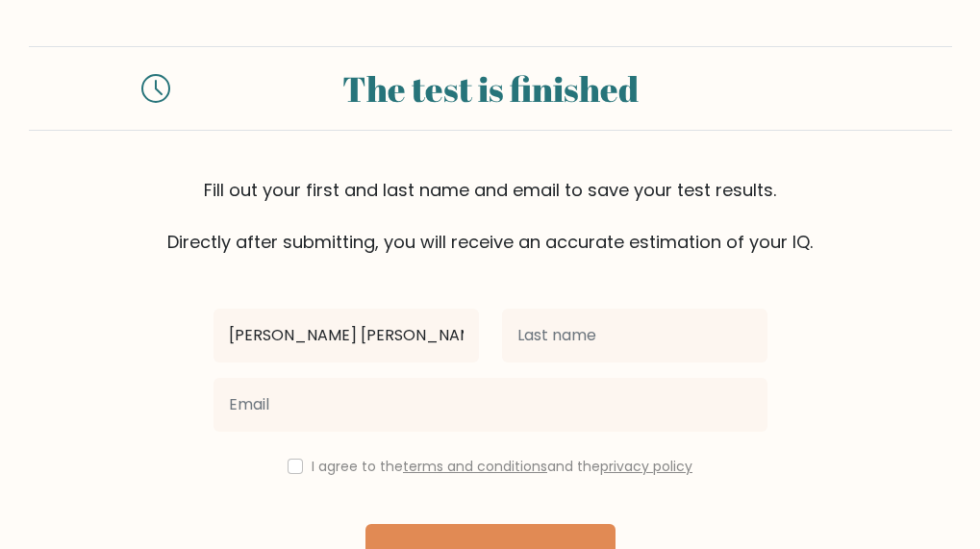 This screenshot has width=980, height=549. I want to click on input: Last name, so click(635, 336).